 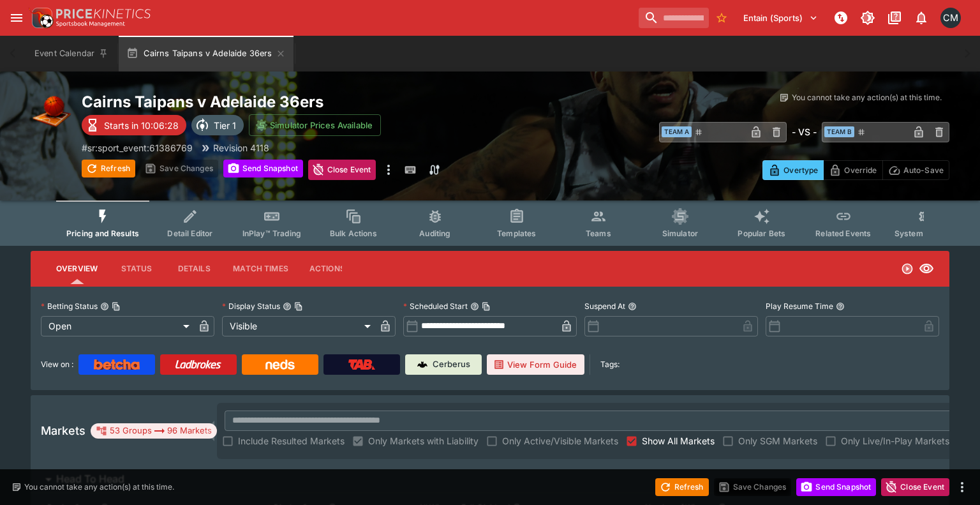 I want to click on button: Play Resume Time, so click(x=840, y=306).